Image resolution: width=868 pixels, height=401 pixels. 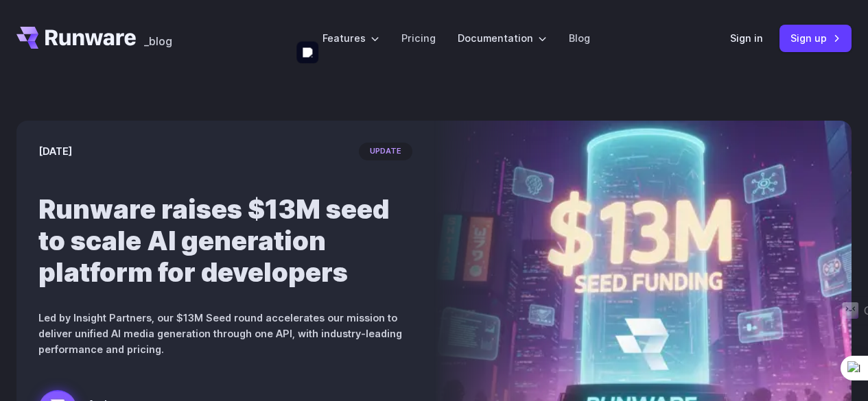 What do you see at coordinates (747, 38) in the screenshot?
I see `a: Sign in` at bounding box center [747, 38].